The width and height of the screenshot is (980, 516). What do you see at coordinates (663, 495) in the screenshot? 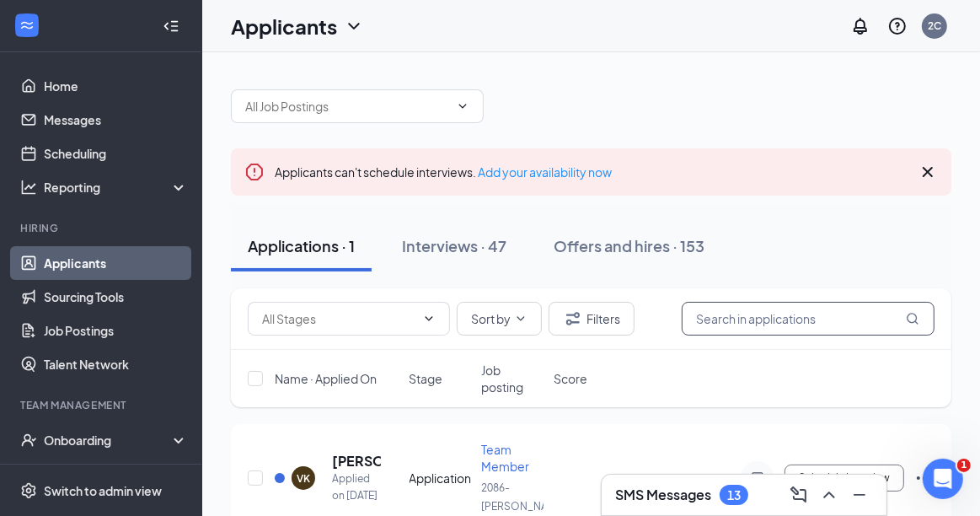
I see `h3: SMS Messages` at bounding box center [663, 495].